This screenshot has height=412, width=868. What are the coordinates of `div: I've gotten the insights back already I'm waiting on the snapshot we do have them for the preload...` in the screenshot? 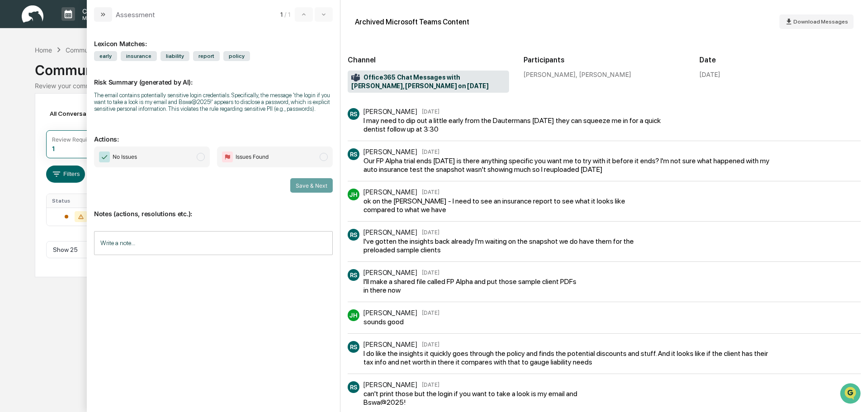 It's located at (509, 246).